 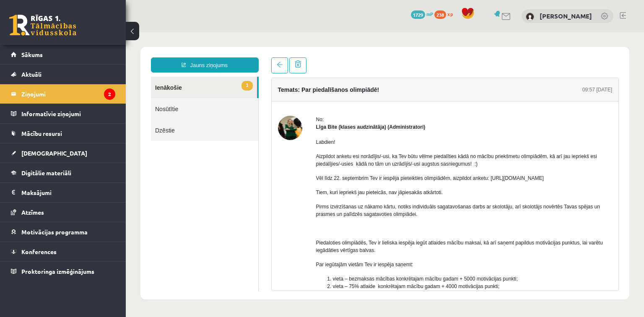 What do you see at coordinates (33, 212) in the screenshot?
I see `span: Atzīmes` at bounding box center [33, 212].